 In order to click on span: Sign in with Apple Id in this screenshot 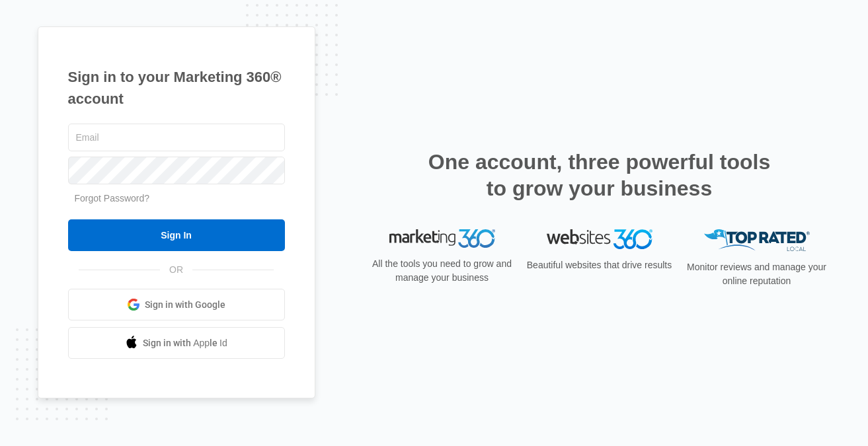, I will do `click(185, 343)`.